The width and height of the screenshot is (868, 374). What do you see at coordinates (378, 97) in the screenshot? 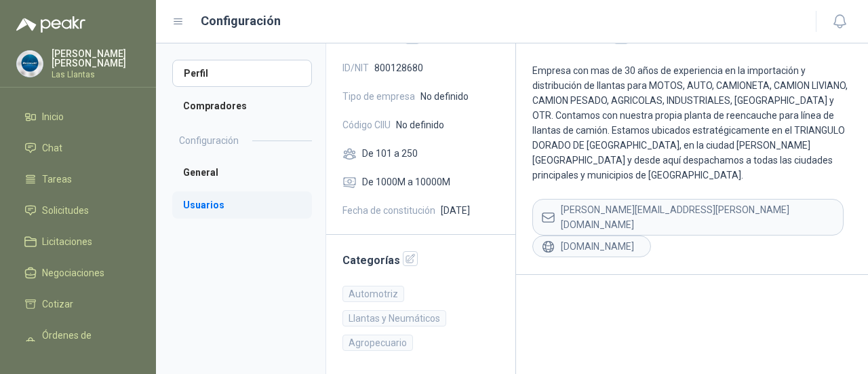
I see `span: Tipo de empresa` at bounding box center [378, 97].